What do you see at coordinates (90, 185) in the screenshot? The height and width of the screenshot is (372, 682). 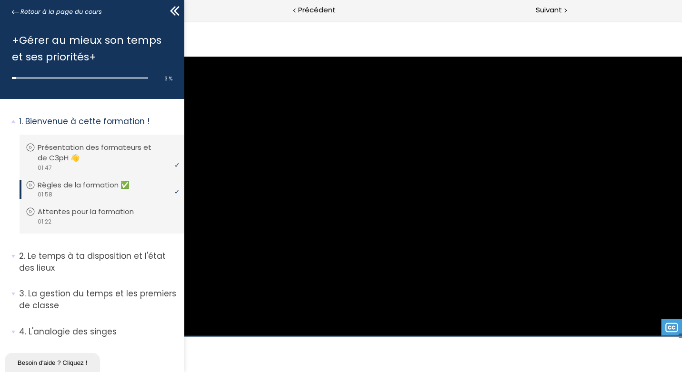 I see `p: Règles de la formation ✅` at bounding box center [90, 185].